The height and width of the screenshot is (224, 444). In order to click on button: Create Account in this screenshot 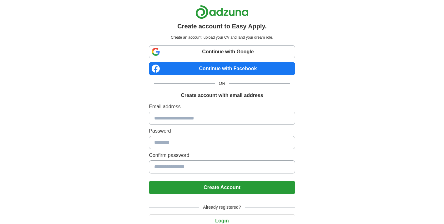, I will do `click(222, 188)`.